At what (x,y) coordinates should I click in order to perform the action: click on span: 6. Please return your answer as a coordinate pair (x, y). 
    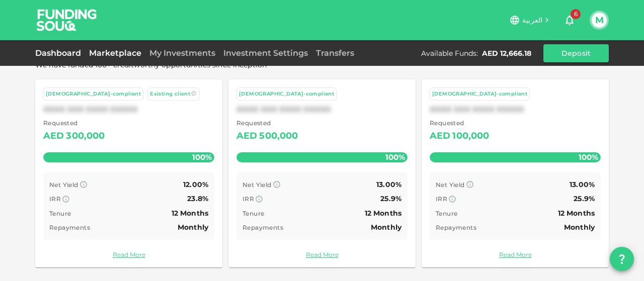
    Looking at the image, I should click on (575, 14).